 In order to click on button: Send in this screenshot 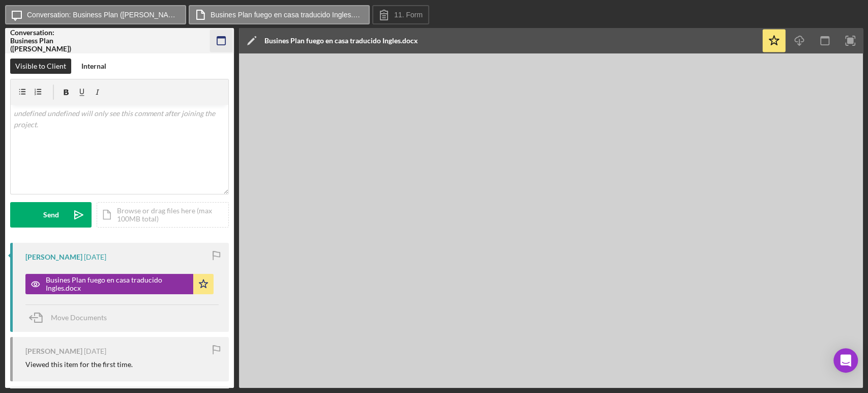, I will do `click(51, 215)`.